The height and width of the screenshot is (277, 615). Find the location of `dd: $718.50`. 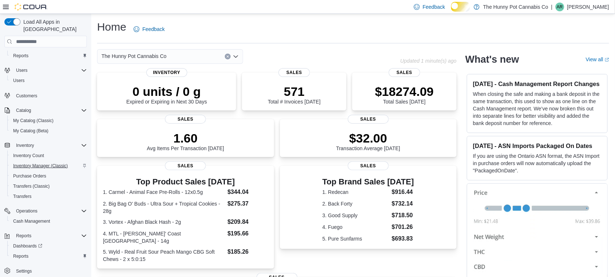

dd: $718.50 is located at coordinates (403, 216).